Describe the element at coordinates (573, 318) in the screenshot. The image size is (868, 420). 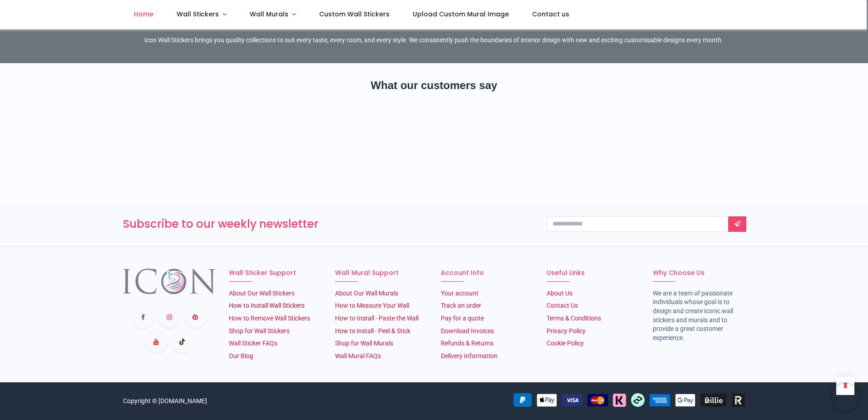
I see `a: Terms & Conditions` at that location.